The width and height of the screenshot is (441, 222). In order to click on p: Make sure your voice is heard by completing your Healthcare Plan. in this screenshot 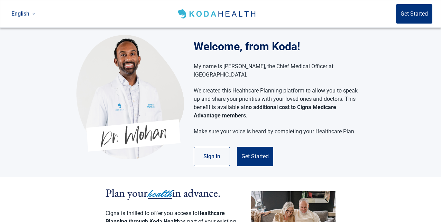, I will do `click(276, 132)`.